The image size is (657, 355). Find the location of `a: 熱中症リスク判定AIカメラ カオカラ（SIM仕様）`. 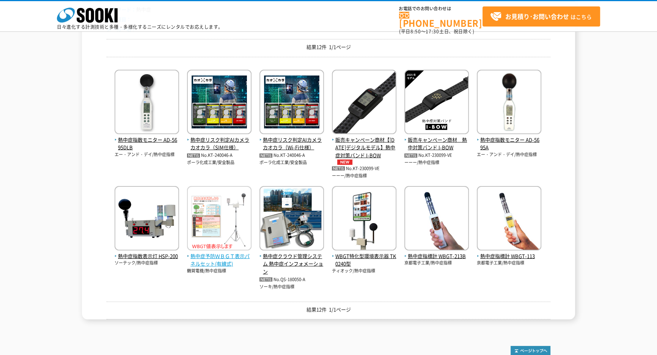

a: 熱中症リスク判定AIカメラ カオカラ（SIM仕様） is located at coordinates (219, 140).